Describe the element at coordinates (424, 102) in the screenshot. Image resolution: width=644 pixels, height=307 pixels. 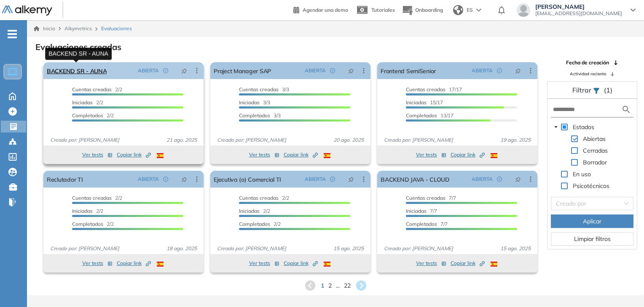
I see `span: 15/17` at that location.